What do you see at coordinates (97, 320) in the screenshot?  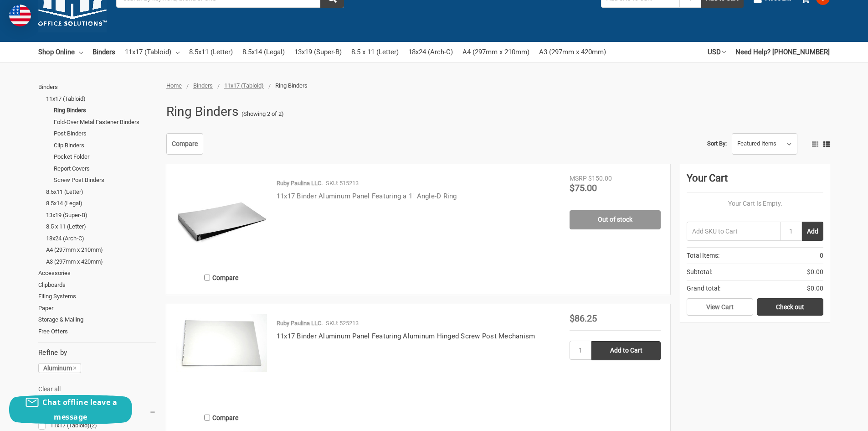 I see `a: Storage & Mailing` at bounding box center [97, 320].